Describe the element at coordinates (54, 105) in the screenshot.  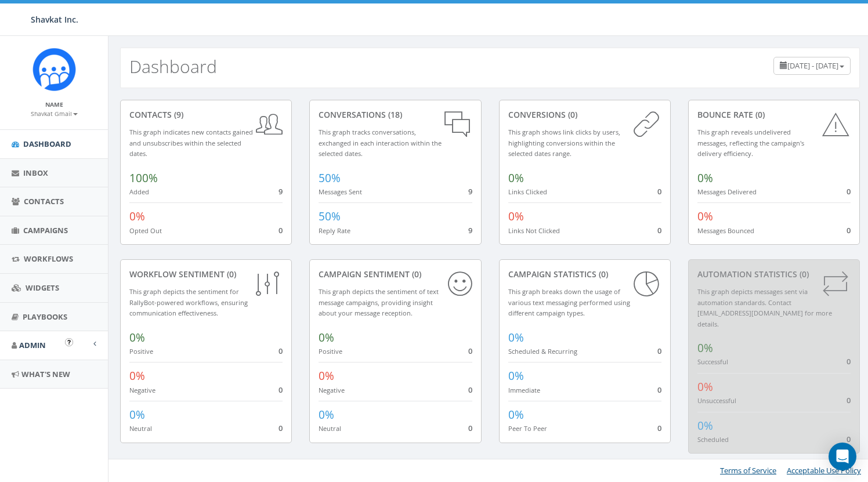
I see `small: Name` at that location.